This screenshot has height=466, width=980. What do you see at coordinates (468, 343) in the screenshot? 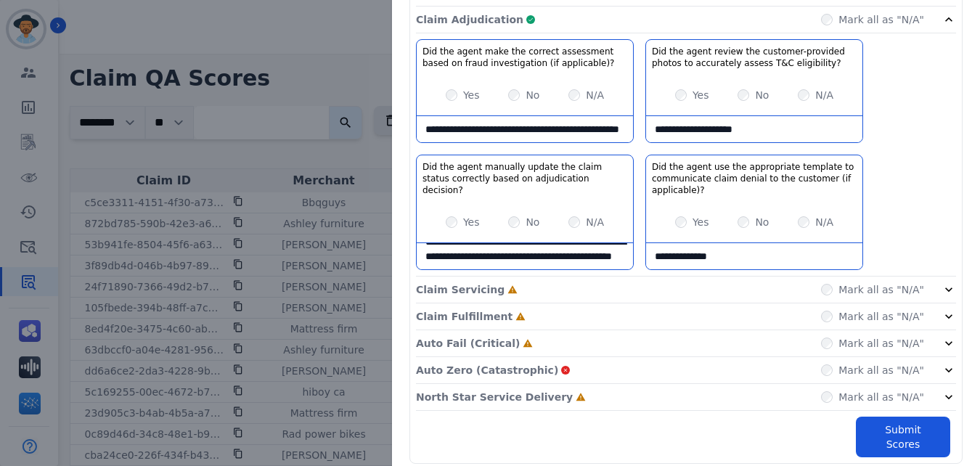
I see `p: Auto Fail (Critical)` at bounding box center [468, 343].